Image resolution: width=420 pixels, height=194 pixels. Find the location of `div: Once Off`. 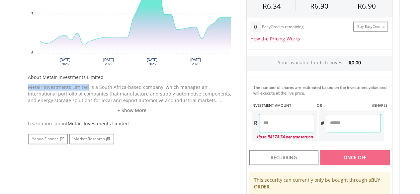

div: Once Off is located at coordinates (355, 158).